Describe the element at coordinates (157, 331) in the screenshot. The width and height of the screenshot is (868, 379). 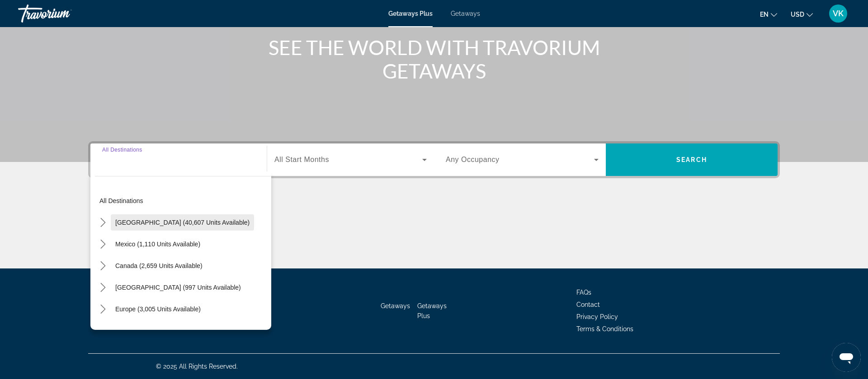
I see `button: Select destination: Australia (236 units available)` at that location.